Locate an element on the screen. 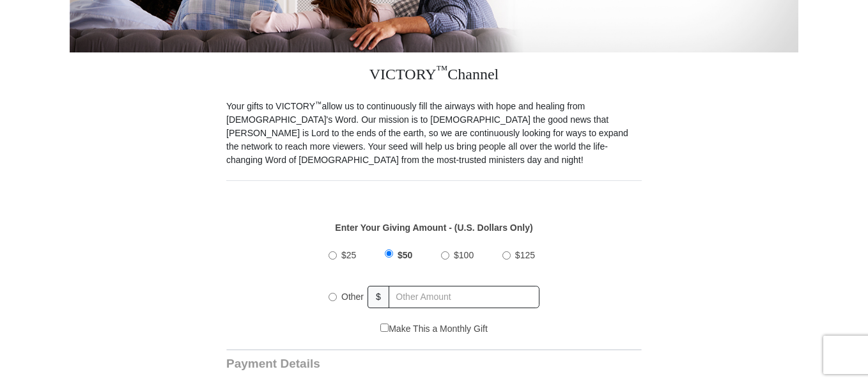 The image size is (868, 383). strong: Enter Your Giving Amount - (U.S. Dollars Only) is located at coordinates (433, 227).